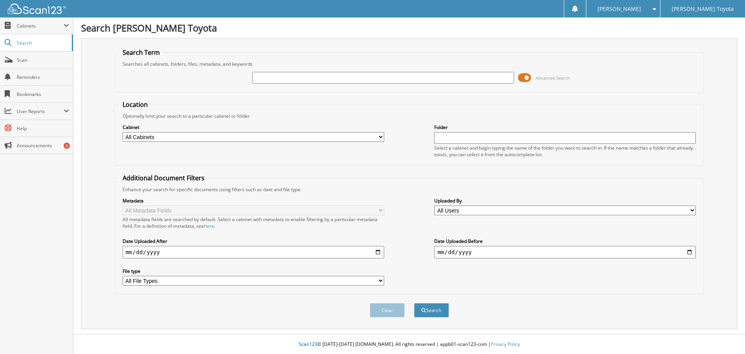  What do you see at coordinates (253, 222) in the screenshot?
I see `div: All metadata fields are searched by default. Select a cabinet with metadata to enable filtering b...` at bounding box center [253, 222].